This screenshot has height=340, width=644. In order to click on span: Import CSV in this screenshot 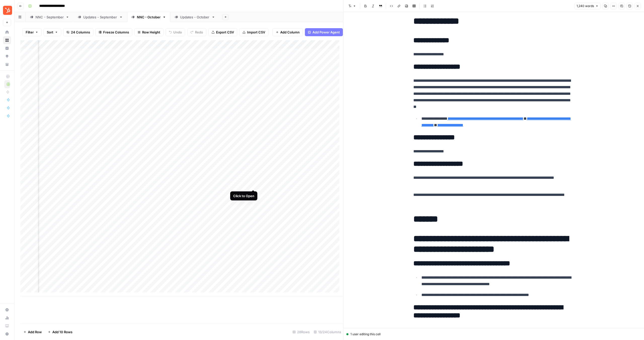, I will do `click(256, 32)`.